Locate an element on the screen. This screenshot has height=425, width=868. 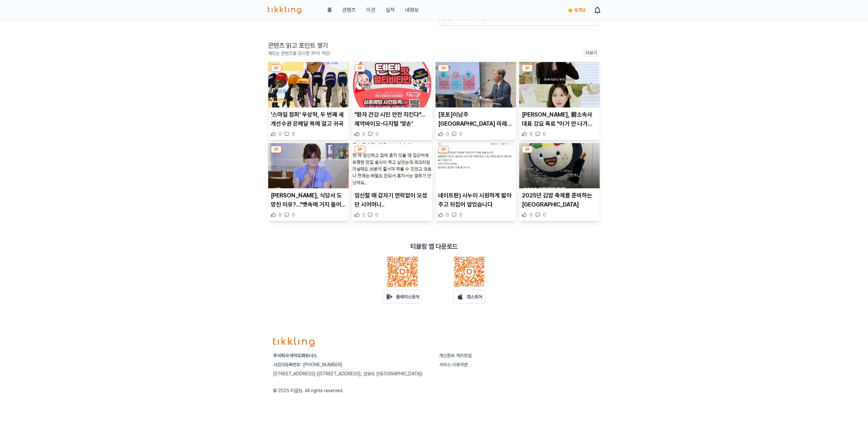
img: coin is located at coordinates (571, 10).